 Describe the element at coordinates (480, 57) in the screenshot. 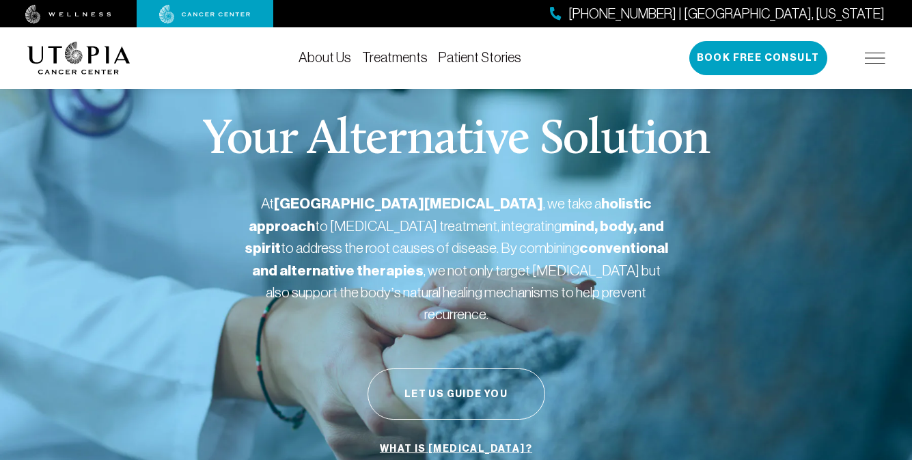

I see `a: Patient Stories` at that location.